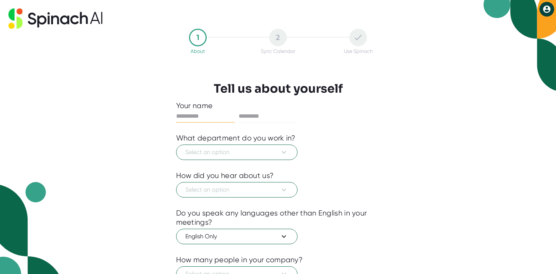 This screenshot has width=556, height=274. What do you see at coordinates (198, 38) in the screenshot?
I see `div: 1` at bounding box center [198, 38].